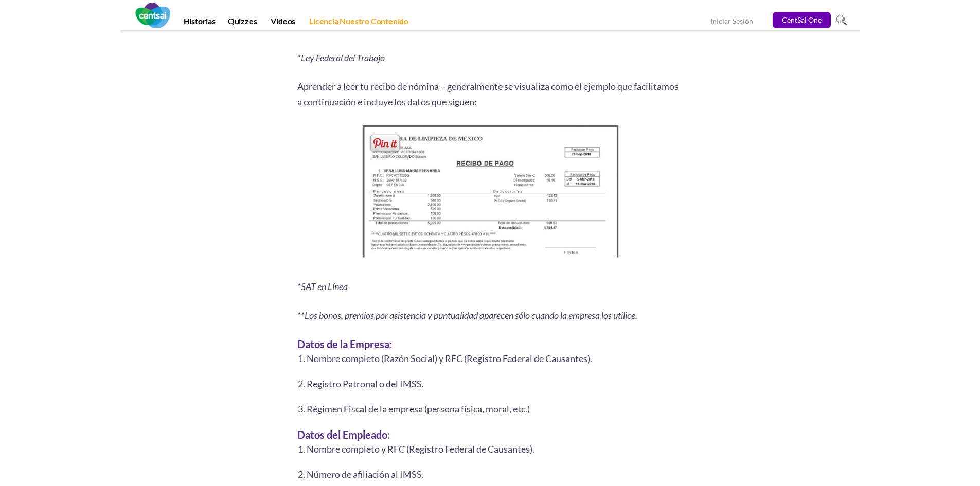  I want to click on li: Nombre completo y RFC (Registro Federal de Causantes)., so click(495, 449).